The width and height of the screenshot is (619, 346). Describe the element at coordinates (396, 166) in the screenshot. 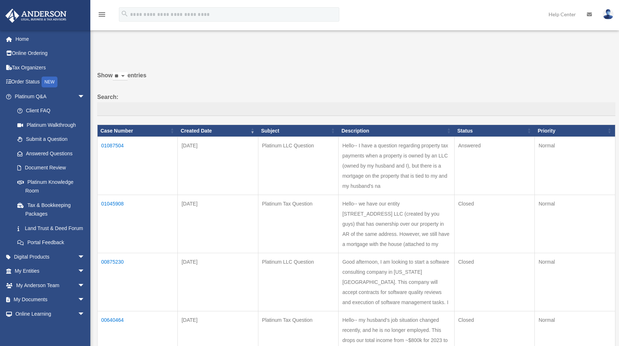

I see `td: Hello-- I have a question regarding property tax payments when a property is owned by an LLC (own...` at that location.